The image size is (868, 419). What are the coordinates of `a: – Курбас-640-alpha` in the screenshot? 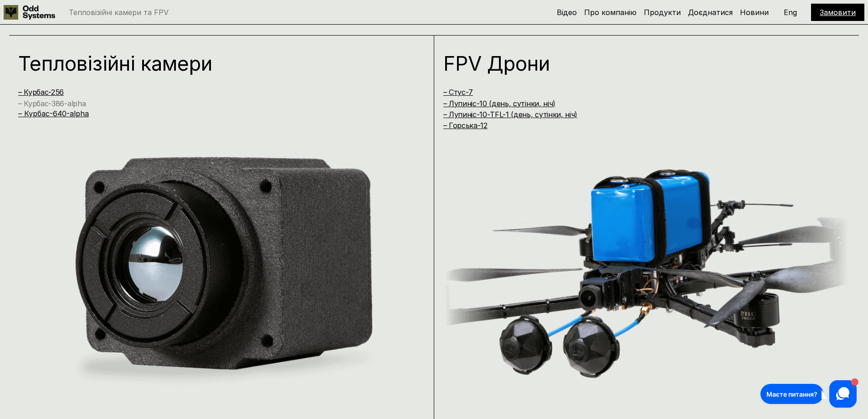 It's located at (53, 113).